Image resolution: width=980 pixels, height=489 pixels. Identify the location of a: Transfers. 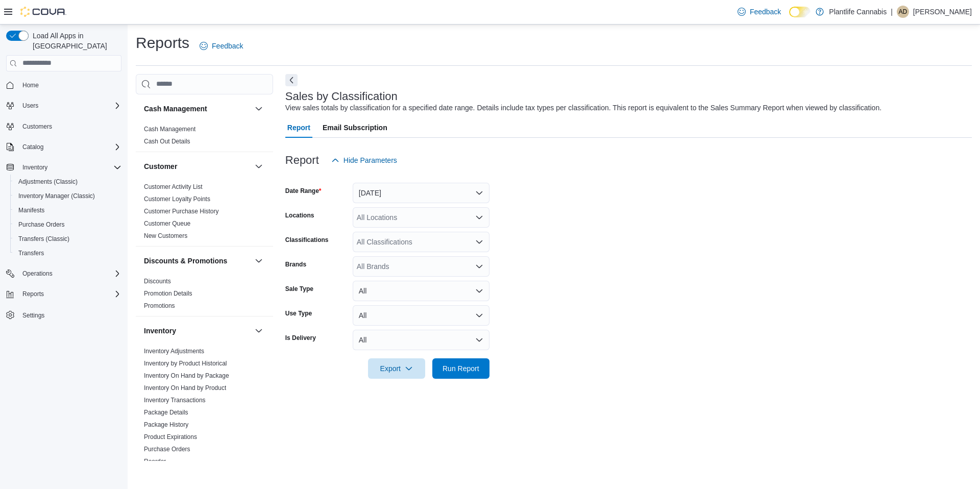
(31, 253).